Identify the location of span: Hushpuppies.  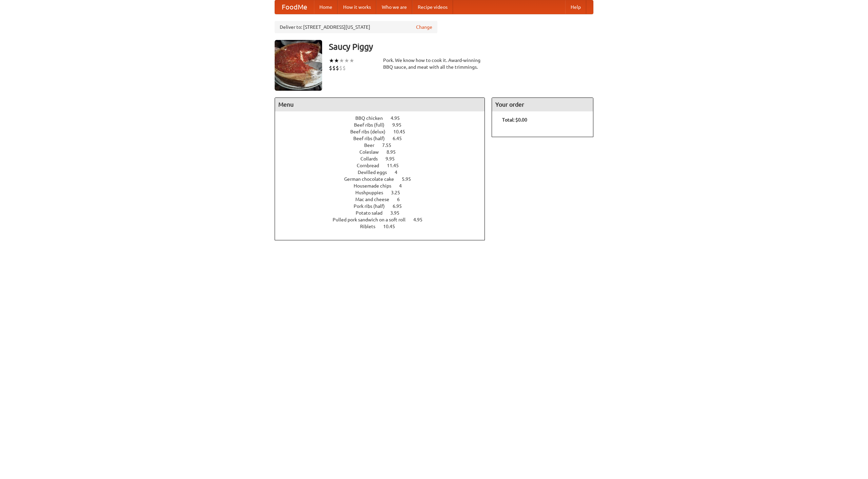
(373, 193).